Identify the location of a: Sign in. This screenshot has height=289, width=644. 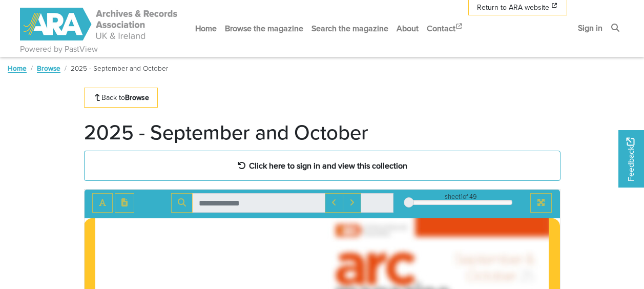
(590, 27).